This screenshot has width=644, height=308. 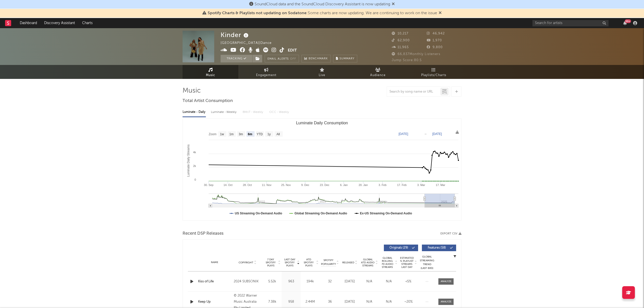 What do you see at coordinates (237, 59) in the screenshot?
I see `button: Tracking` at bounding box center [237, 59].